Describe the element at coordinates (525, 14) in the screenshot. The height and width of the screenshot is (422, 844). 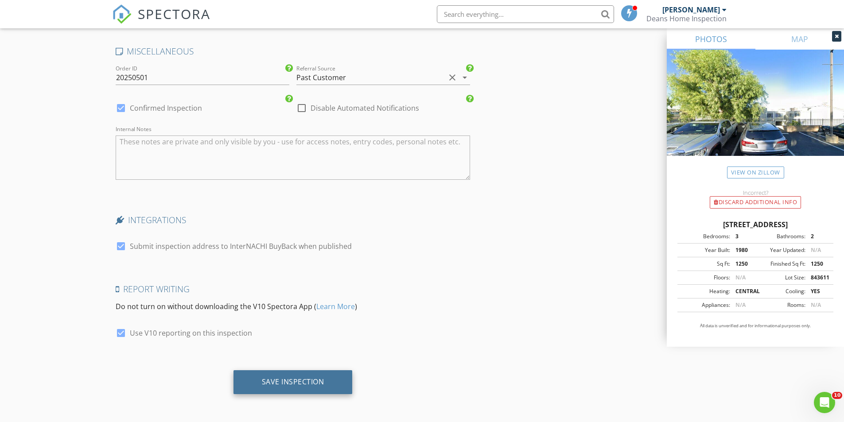
I see `input: Search everything...` at that location.